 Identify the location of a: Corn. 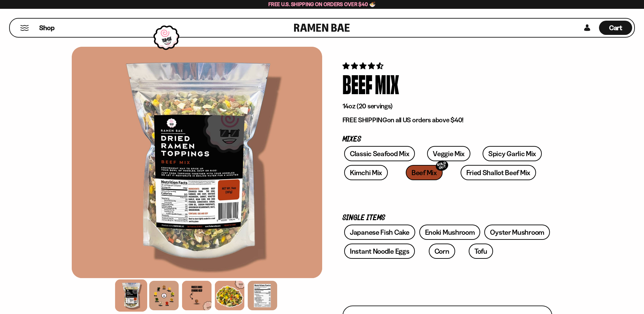
(442, 251).